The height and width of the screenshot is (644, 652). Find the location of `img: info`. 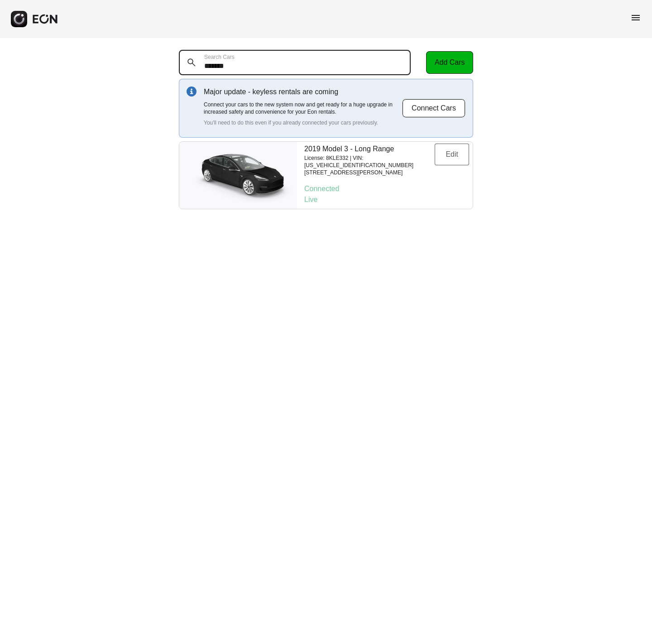

img: info is located at coordinates (192, 91).